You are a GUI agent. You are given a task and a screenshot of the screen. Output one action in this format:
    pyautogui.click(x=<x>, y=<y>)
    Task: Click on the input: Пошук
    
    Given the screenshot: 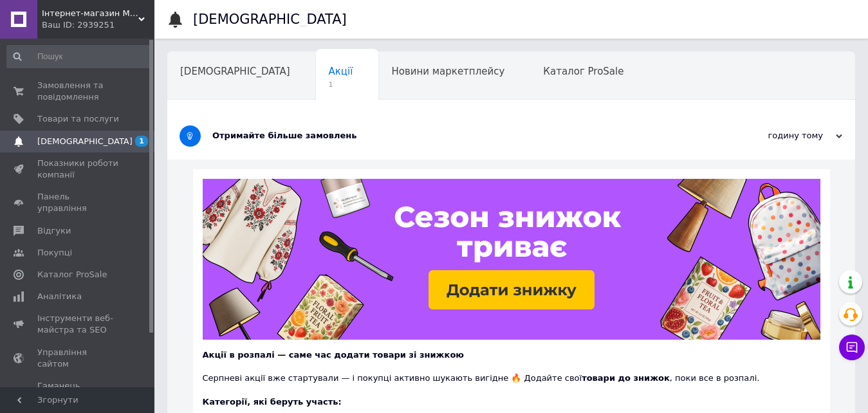 What is the action you would take?
    pyautogui.click(x=79, y=57)
    